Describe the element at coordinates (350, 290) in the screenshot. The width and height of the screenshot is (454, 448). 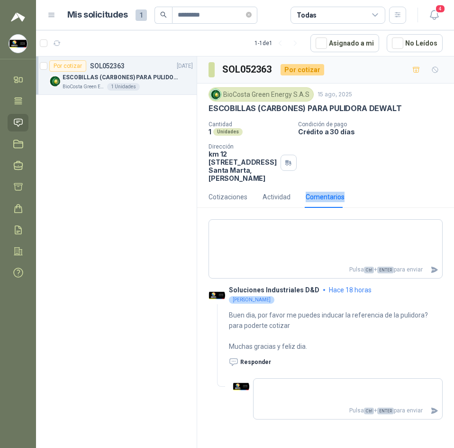
I see `span: hace 18 horas` at that location.